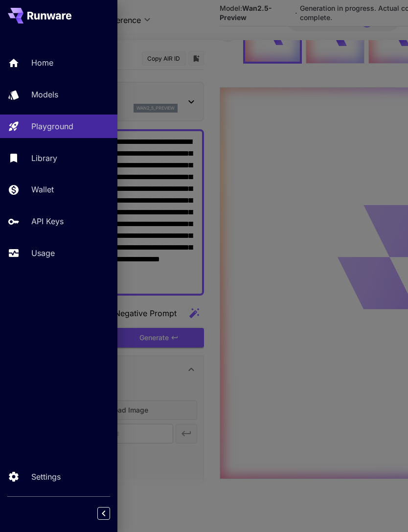 The width and height of the screenshot is (408, 532). What do you see at coordinates (104, 514) in the screenshot?
I see `button: Collapse sidebar` at bounding box center [104, 514].